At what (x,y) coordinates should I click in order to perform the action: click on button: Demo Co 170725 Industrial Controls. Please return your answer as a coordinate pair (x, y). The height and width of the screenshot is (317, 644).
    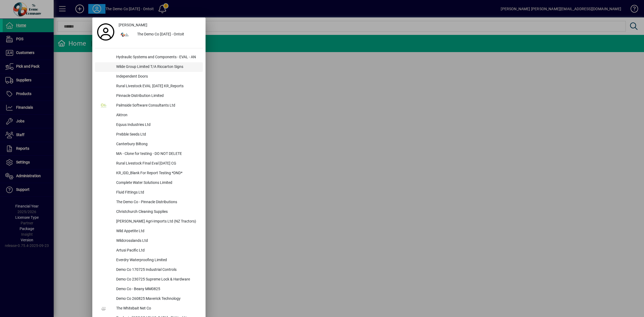
    Looking at the image, I should click on (149, 270).